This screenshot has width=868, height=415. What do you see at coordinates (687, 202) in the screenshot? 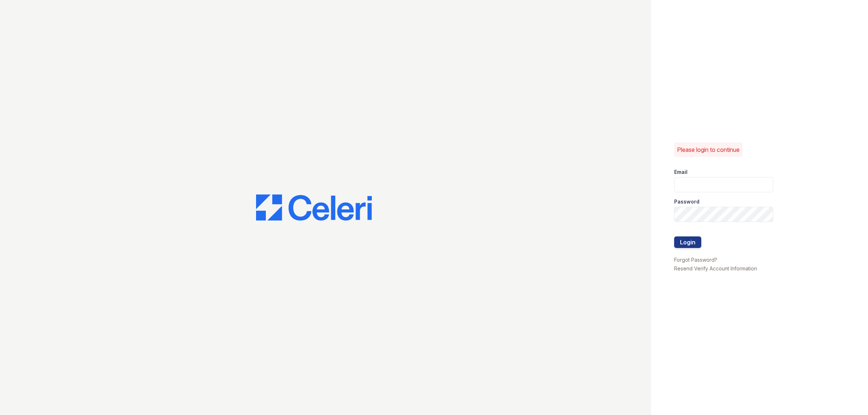
I see `label: Password` at bounding box center [687, 202].